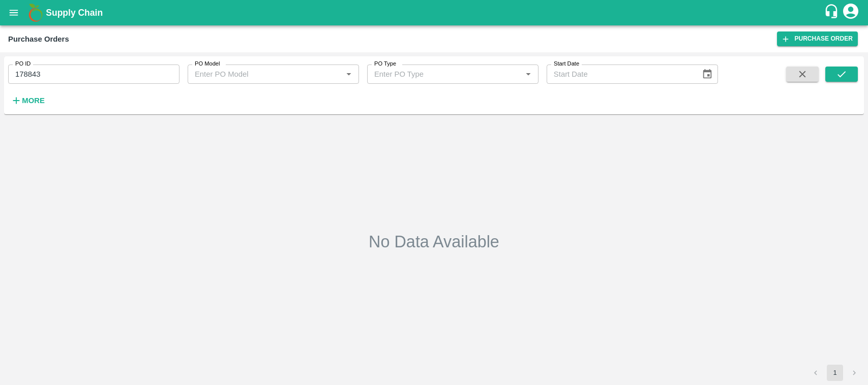 This screenshot has height=385, width=868. What do you see at coordinates (434, 242) in the screenshot?
I see `h2: No Data Available` at bounding box center [434, 242].